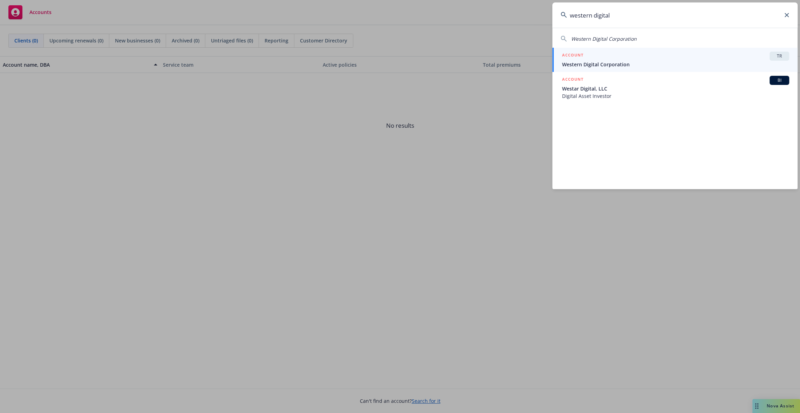 Image resolution: width=800 pixels, height=413 pixels. What do you see at coordinates (675, 15) in the screenshot?
I see `input: Search...` at bounding box center [675, 15].